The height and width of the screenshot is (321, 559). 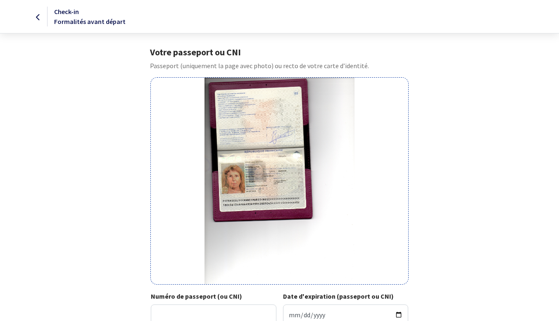 I want to click on strong: Numéro de passeport (ou CNI), so click(x=196, y=296).